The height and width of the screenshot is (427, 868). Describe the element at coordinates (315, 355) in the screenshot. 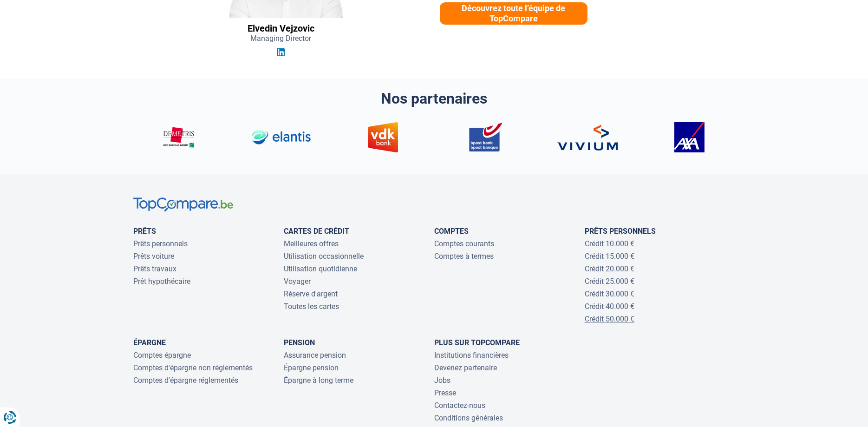

I see `a: Assurance pension` at that location.